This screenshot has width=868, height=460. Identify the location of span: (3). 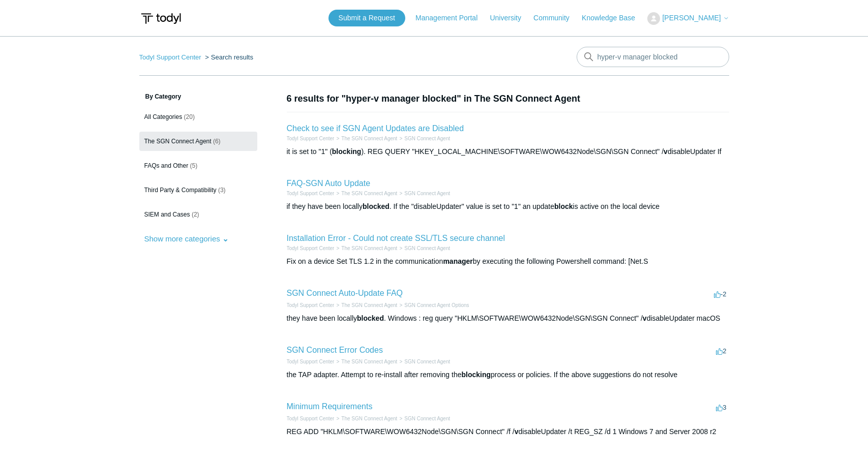
(222, 190).